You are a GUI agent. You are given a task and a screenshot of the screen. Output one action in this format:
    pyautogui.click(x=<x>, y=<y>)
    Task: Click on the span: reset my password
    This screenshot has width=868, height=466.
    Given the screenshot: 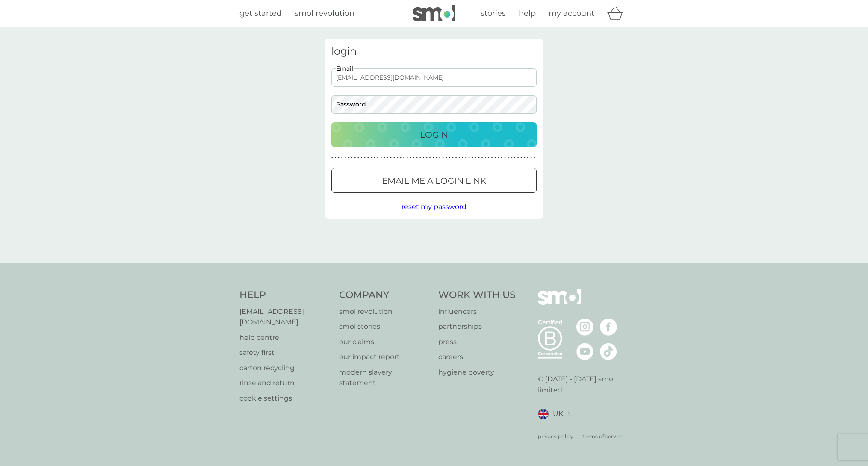 What is the action you would take?
    pyautogui.click(x=434, y=206)
    